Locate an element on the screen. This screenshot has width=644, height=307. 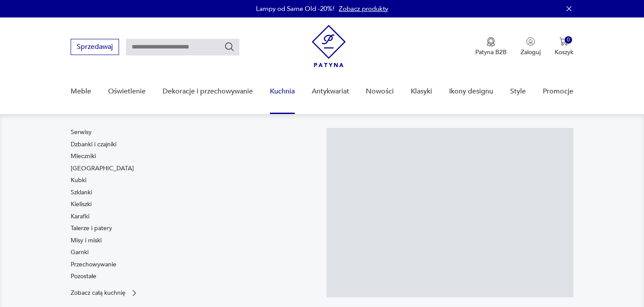
button: Zaloguj is located at coordinates (531, 47).